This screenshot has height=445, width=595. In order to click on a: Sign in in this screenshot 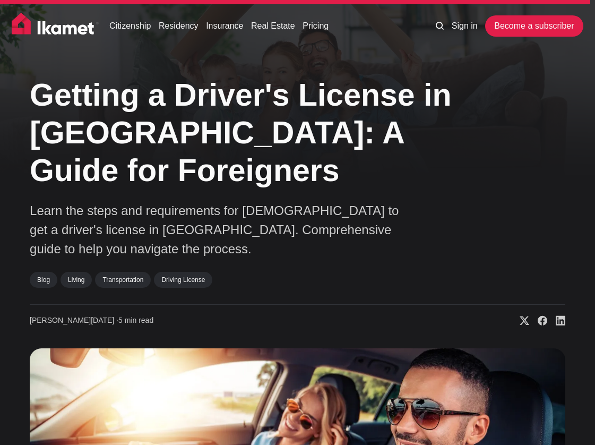, I will do `click(464, 26)`.